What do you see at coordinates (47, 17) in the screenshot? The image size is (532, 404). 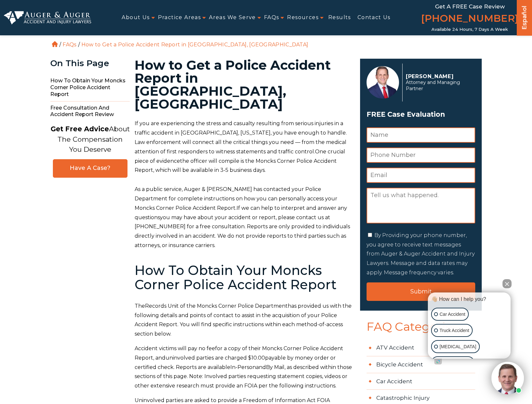 I see `a: Auger & Auger Accident and Injury Lawyers Logo` at bounding box center [47, 17].